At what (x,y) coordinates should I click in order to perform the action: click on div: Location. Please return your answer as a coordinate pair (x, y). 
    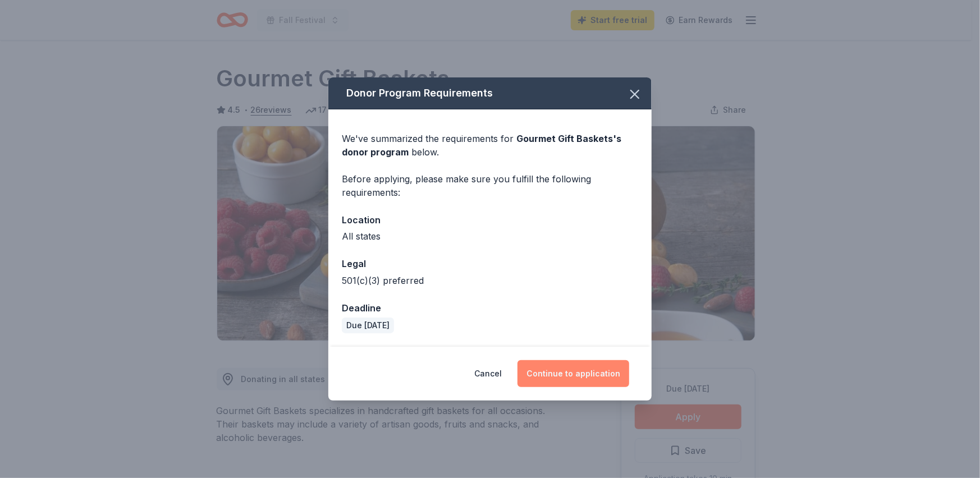
    Looking at the image, I should click on (490, 220).